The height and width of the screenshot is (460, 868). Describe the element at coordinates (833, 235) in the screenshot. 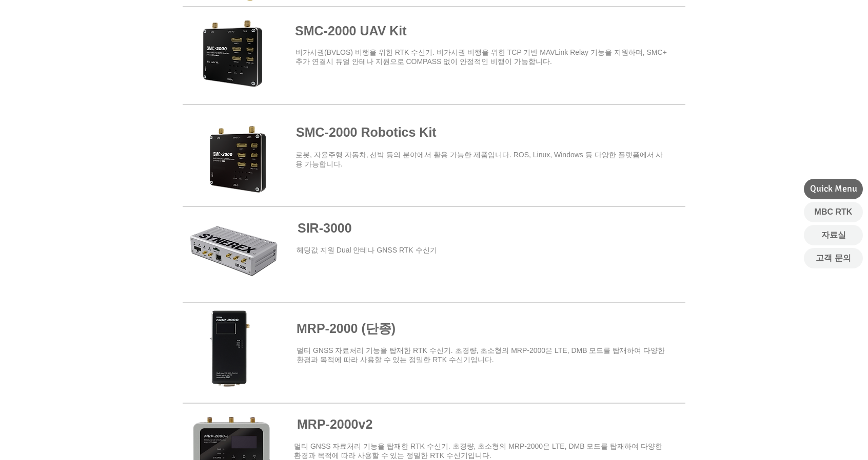

I see `a: 자료실` at that location.